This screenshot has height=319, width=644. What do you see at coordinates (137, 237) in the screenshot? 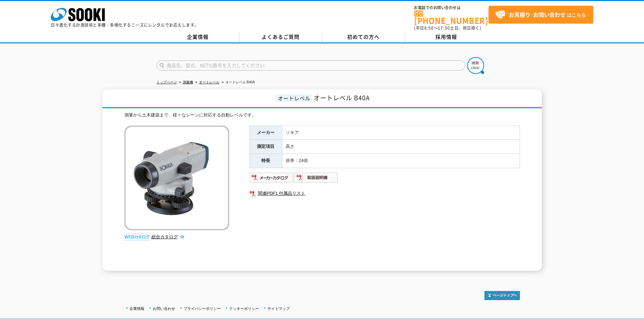
I see `img: webカタログ` at bounding box center [137, 237].